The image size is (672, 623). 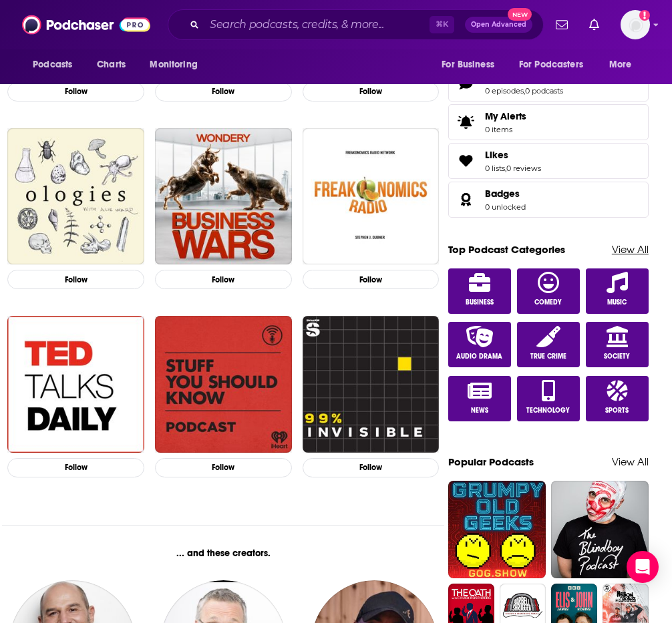 What do you see at coordinates (548, 303) in the screenshot?
I see `span: Comedy` at bounding box center [548, 303].